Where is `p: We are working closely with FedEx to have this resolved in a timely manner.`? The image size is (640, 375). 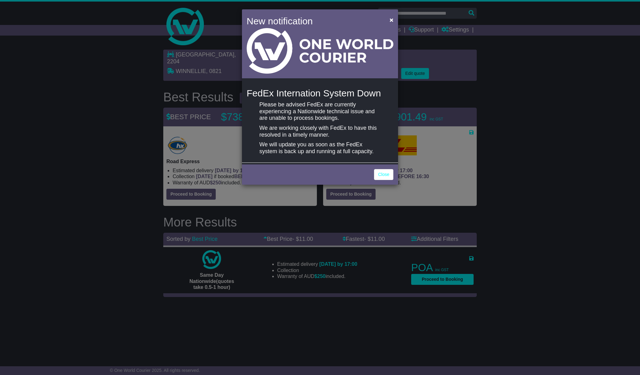 p: We are working closely with FedEx to have this resolved in a timely manner. is located at coordinates (320, 131).